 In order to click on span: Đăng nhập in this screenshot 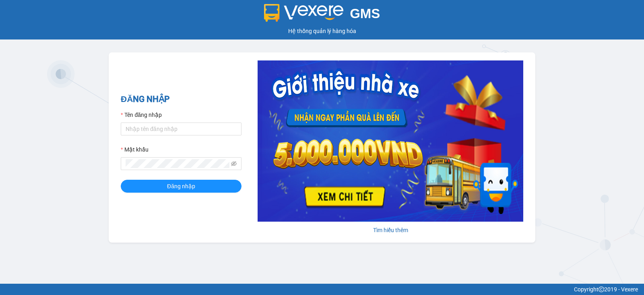, I will do `click(181, 187)`.